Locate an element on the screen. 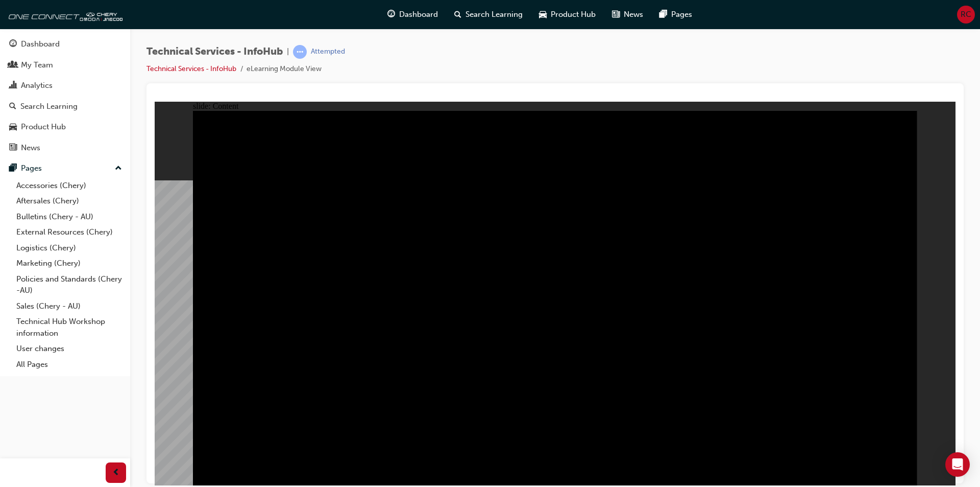 The width and height of the screenshot is (980, 487). a: All Pages is located at coordinates (69, 365).